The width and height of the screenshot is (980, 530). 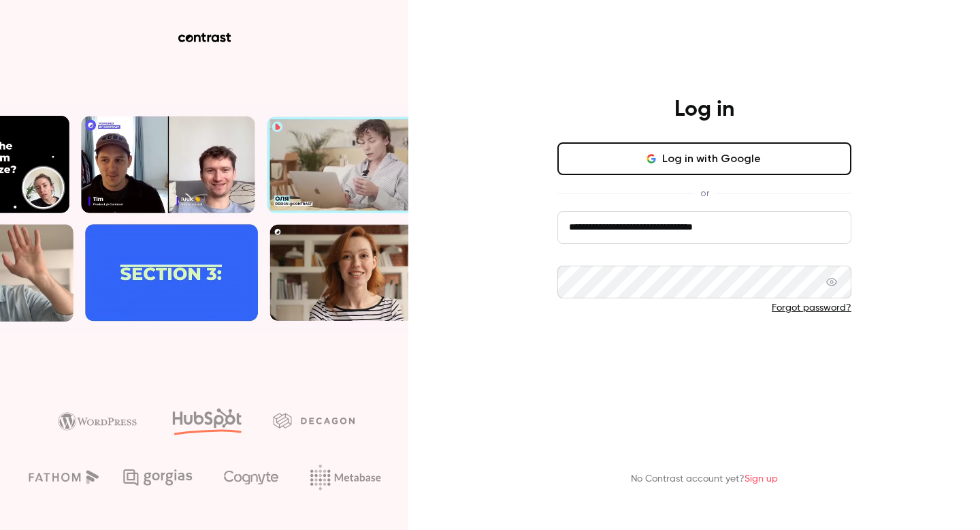 I want to click on p: No Contrast account yet?, so click(x=704, y=478).